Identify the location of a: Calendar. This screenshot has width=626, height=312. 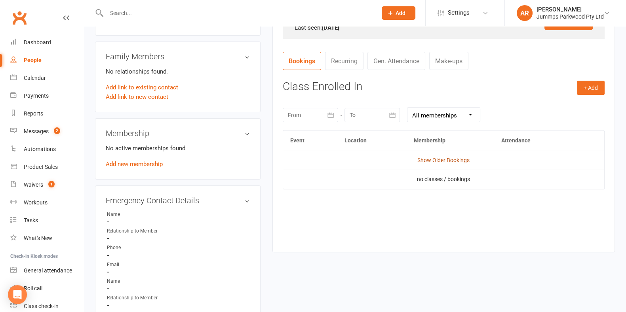
(47, 78).